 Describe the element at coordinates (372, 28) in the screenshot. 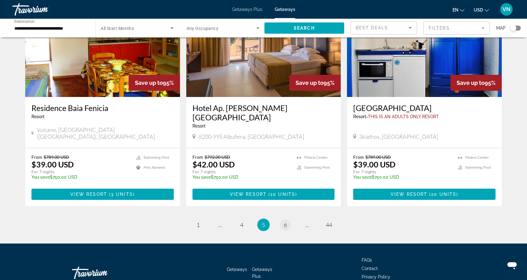

I see `span: Best Deals` at that location.